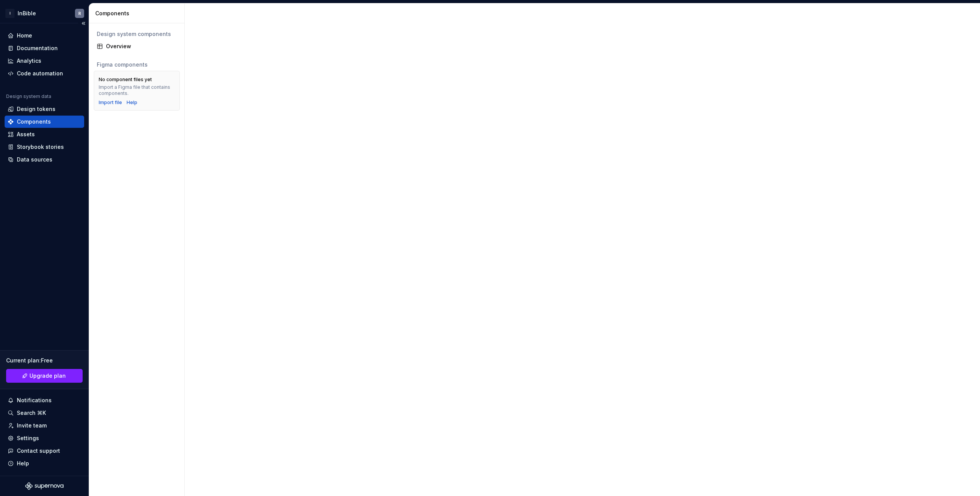 Image resolution: width=980 pixels, height=496 pixels. Describe the element at coordinates (110, 103) in the screenshot. I see `button: Import file` at that location.